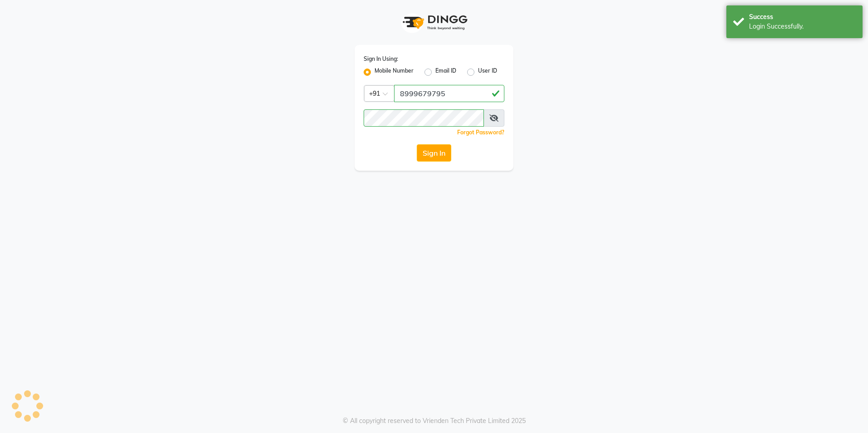 Image resolution: width=868 pixels, height=433 pixels. I want to click on label: Email ID, so click(446, 72).